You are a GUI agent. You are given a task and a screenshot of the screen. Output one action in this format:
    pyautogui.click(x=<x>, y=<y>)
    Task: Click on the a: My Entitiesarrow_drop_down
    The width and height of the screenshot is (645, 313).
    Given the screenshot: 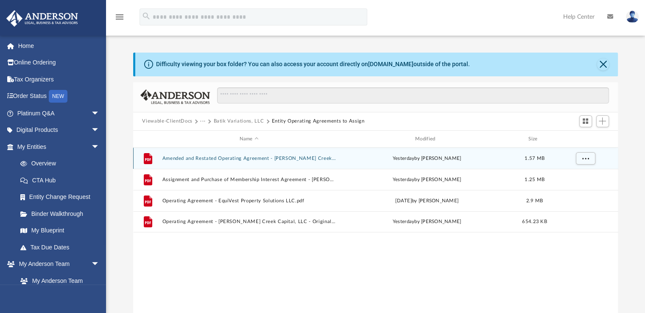 What is the action you would take?
    pyautogui.click(x=59, y=147)
    